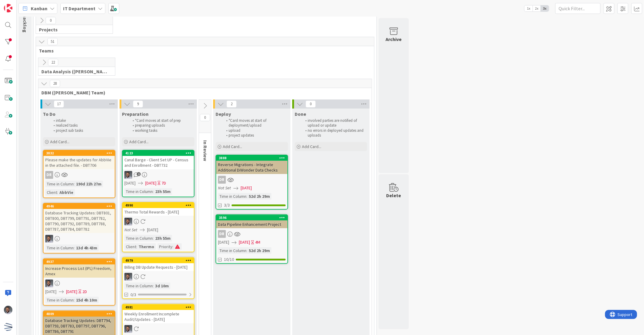 The image size is (644, 335). Describe the element at coordinates (87, 300) in the screenshot. I see `div: 15d 4h 10m` at that location.